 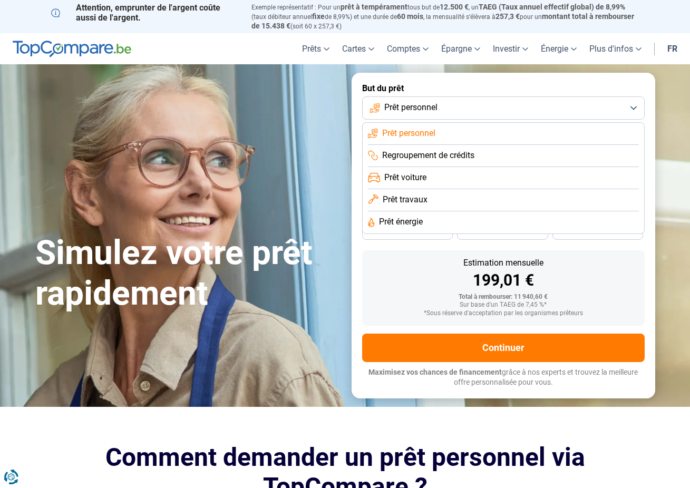 What do you see at coordinates (504, 280) in the screenshot?
I see `div: 199,01 €` at bounding box center [504, 280].